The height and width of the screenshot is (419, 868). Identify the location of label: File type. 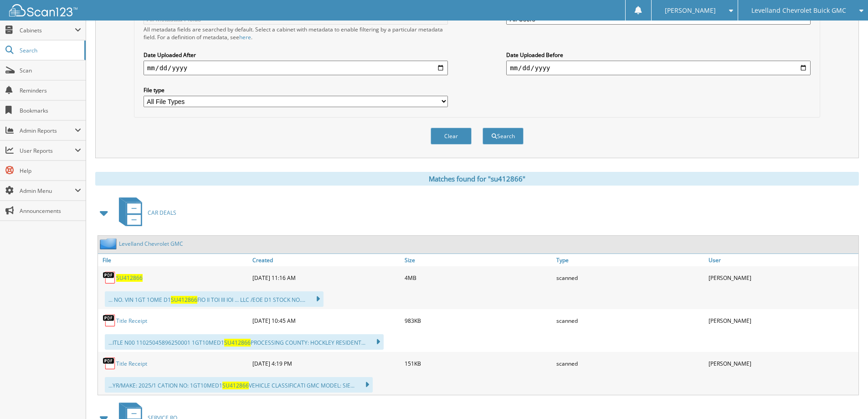
(296, 90).